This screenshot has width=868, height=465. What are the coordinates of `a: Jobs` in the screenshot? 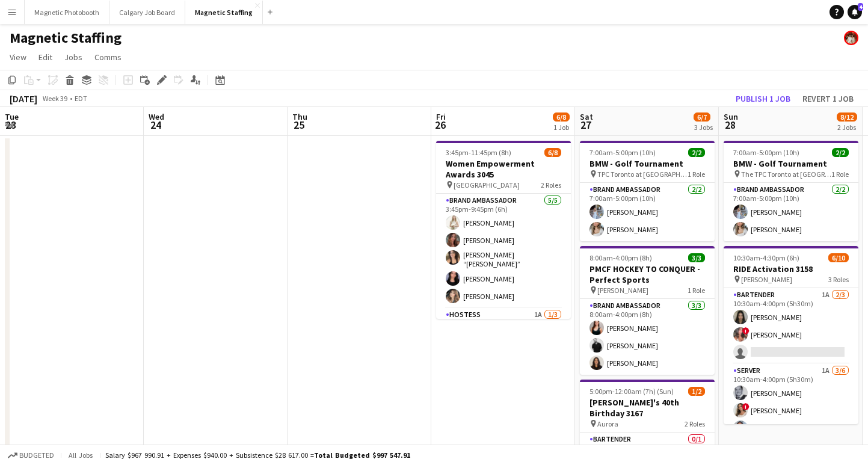 It's located at (74, 57).